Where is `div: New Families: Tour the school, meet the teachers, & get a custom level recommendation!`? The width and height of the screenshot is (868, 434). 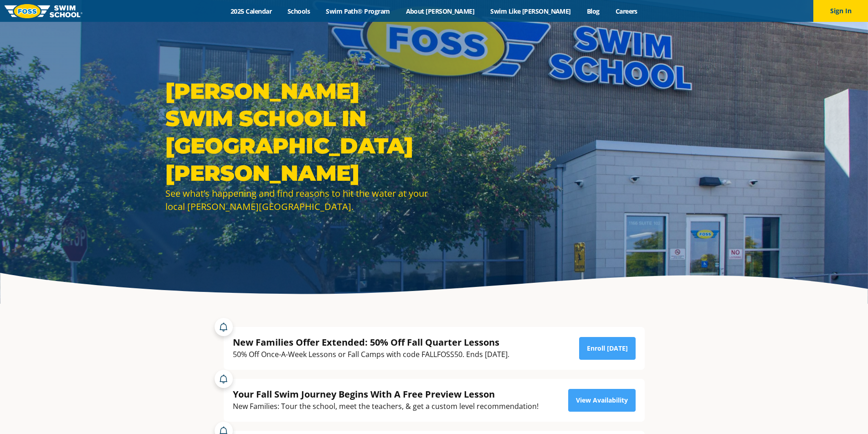
div: New Families: Tour the school, meet the teachers, & get a custom level recommendation! is located at coordinates (386, 406).